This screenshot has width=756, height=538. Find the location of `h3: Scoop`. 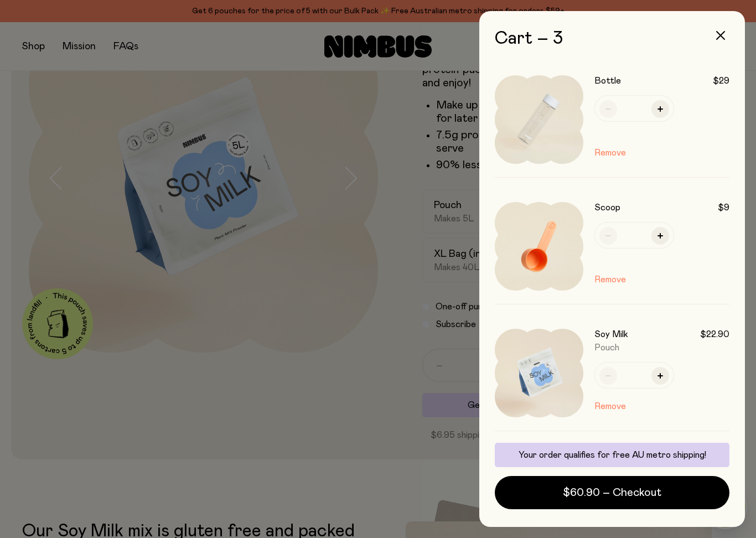

h3: Scoop is located at coordinates (607, 208).